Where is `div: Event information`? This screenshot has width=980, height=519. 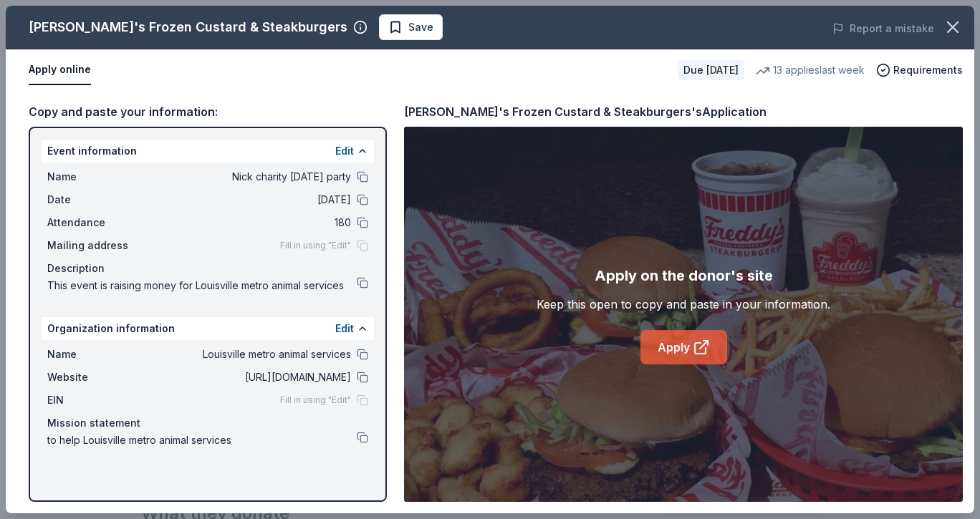
div: Event information is located at coordinates (208, 151).